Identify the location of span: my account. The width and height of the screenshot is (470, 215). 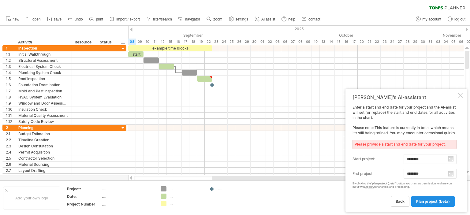
(431, 19).